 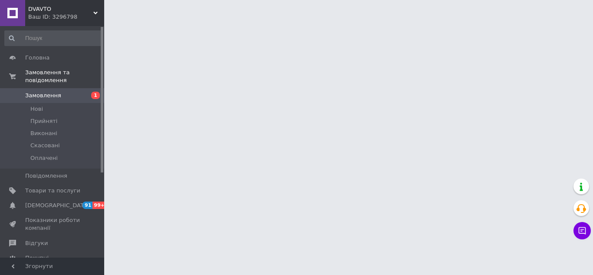 What do you see at coordinates (36, 109) in the screenshot?
I see `span: Нові` at bounding box center [36, 109].